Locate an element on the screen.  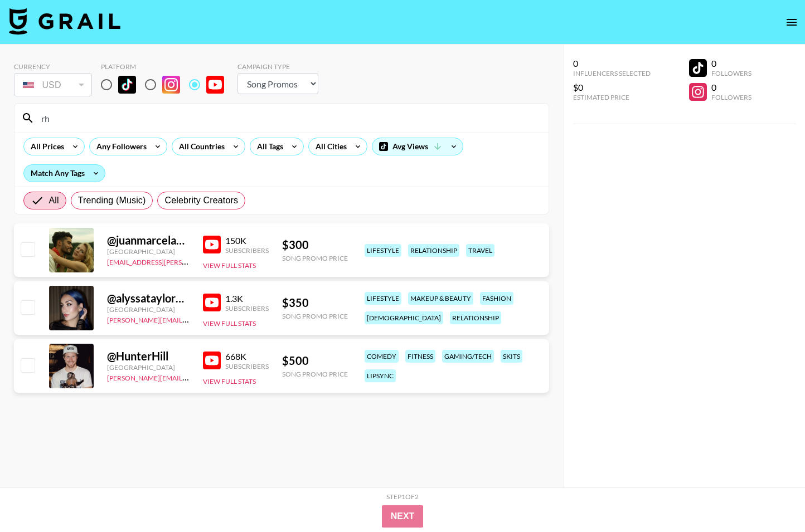
div: Estimated Price is located at coordinates (611, 97).